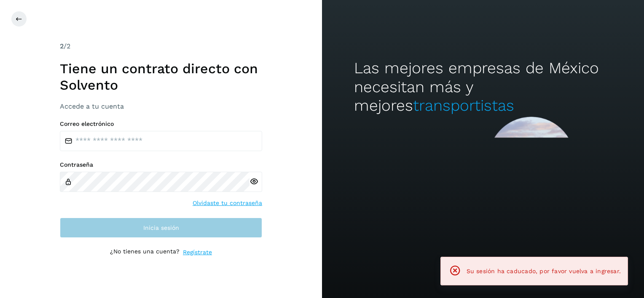 The height and width of the screenshot is (298, 644). What do you see at coordinates (464, 105) in the screenshot?
I see `span: transportistas` at bounding box center [464, 105].